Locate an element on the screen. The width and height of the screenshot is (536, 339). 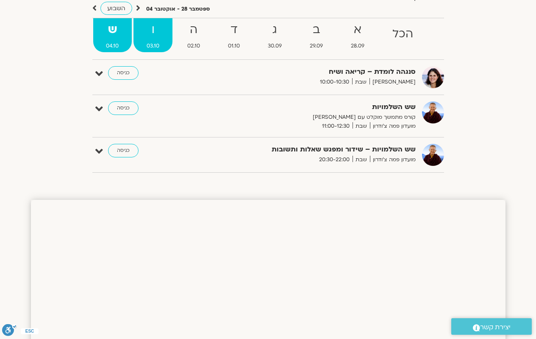
span: 04.10 is located at coordinates (113, 46).